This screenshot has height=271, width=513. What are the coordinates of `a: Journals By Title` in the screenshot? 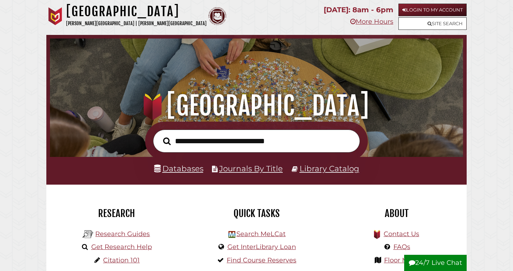 It's located at (251, 168).